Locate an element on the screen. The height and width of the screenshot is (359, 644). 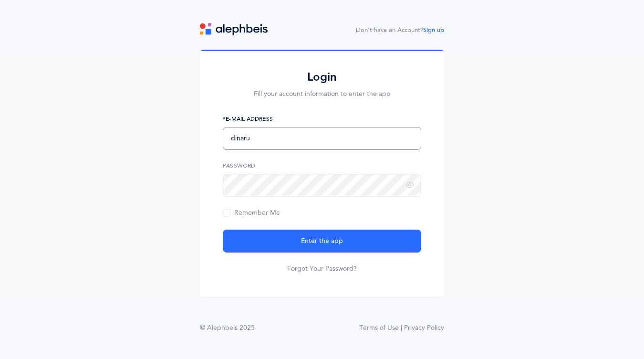
div: Don't have an Account? is located at coordinates (400, 31).